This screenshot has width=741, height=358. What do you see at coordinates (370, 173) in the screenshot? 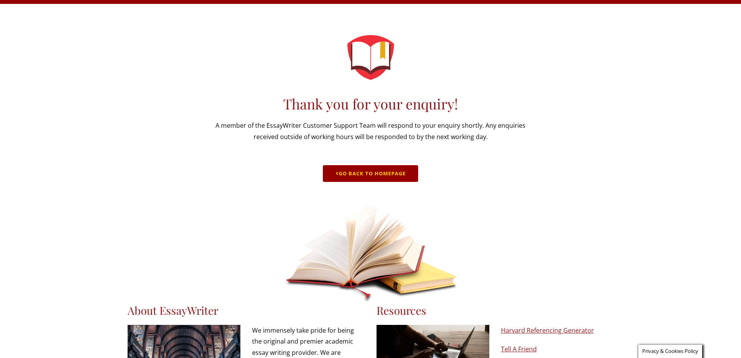
I see `a: Go Back to Homepage` at bounding box center [370, 173].